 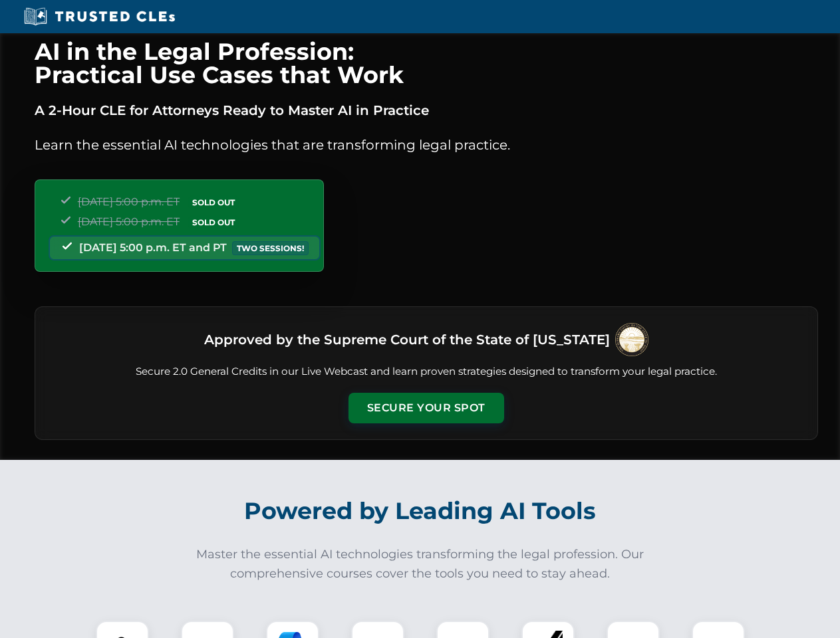 I want to click on p: Secure 2.0 General Credits in our Live Webcast and learn proven strategies designed to transform ..., so click(x=426, y=372).